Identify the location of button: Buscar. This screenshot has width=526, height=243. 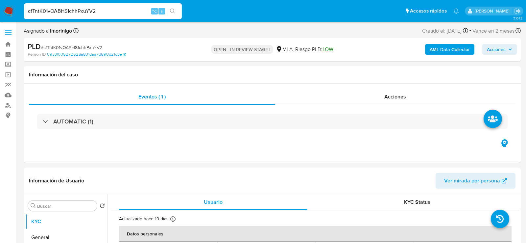
(33, 206).